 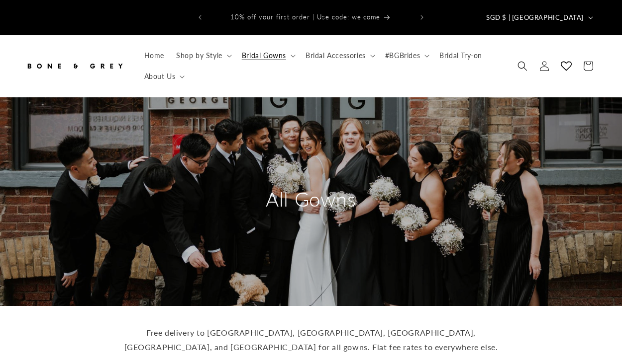 What do you see at coordinates (305, 17) in the screenshot?
I see `span: 10% off your first order | Use code: welcome` at bounding box center [305, 17].